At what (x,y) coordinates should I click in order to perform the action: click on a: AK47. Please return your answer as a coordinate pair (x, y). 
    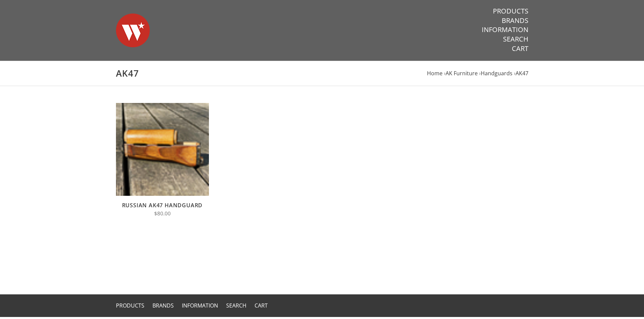
    Looking at the image, I should click on (522, 73).